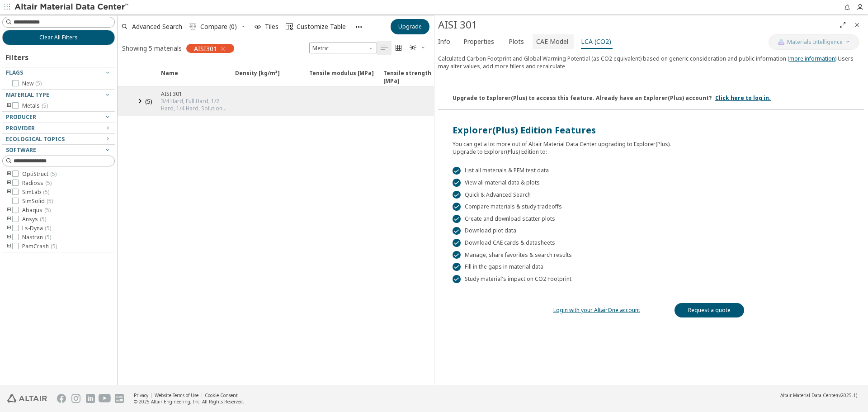  Describe the element at coordinates (444, 41) in the screenshot. I see `span: Info` at that location.